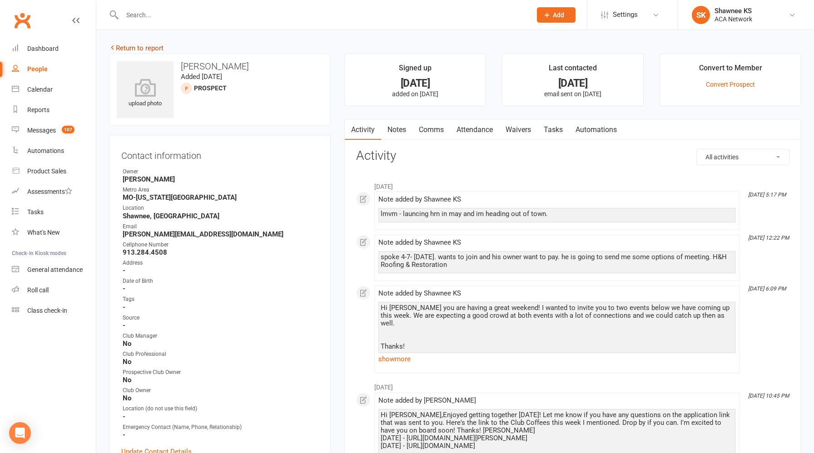 The width and height of the screenshot is (814, 453). What do you see at coordinates (54, 311) in the screenshot?
I see `a: Class kiosk mode` at bounding box center [54, 311].